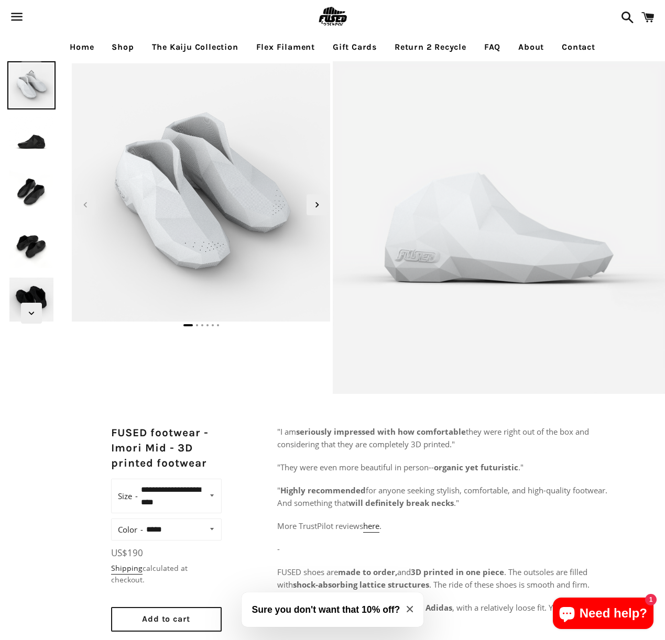  Describe the element at coordinates (128, 496) in the screenshot. I see `label: Size` at that location.